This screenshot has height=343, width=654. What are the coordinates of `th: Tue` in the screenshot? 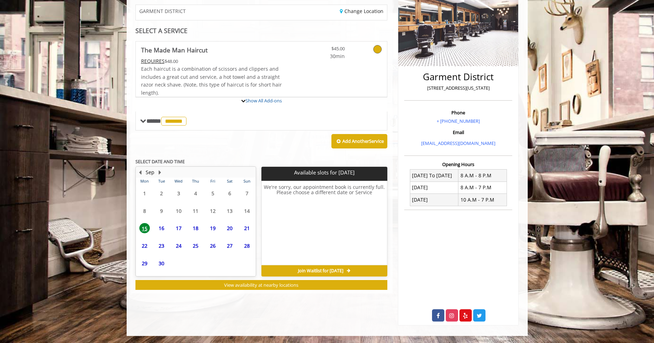 It's located at (161, 181).